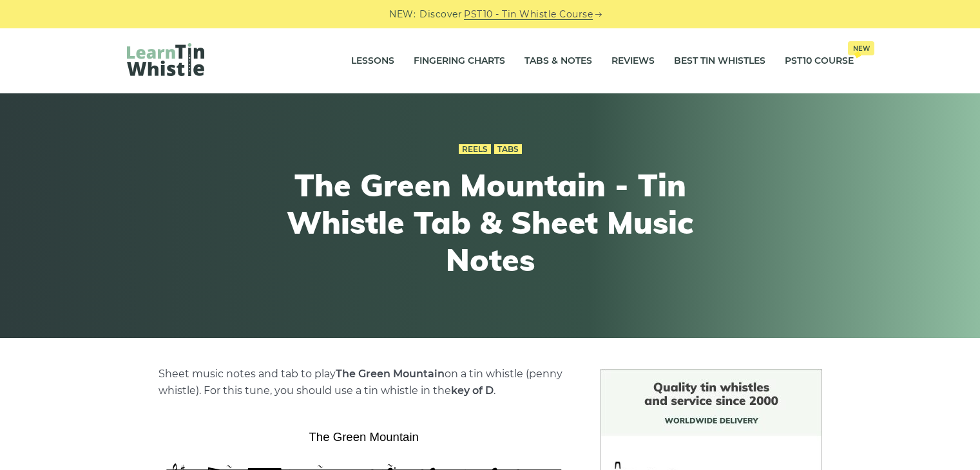 Image resolution: width=980 pixels, height=470 pixels. I want to click on a: Tabs, so click(508, 150).